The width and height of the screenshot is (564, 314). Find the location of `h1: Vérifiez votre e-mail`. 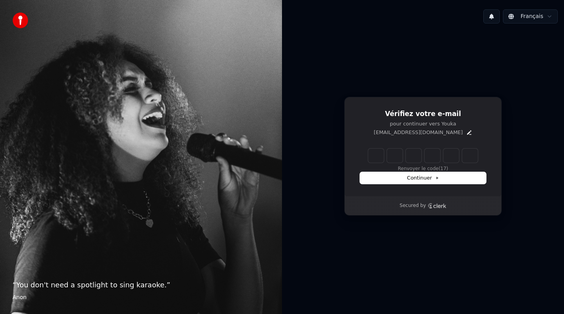

h1: Vérifiez votre e-mail is located at coordinates (423, 114).